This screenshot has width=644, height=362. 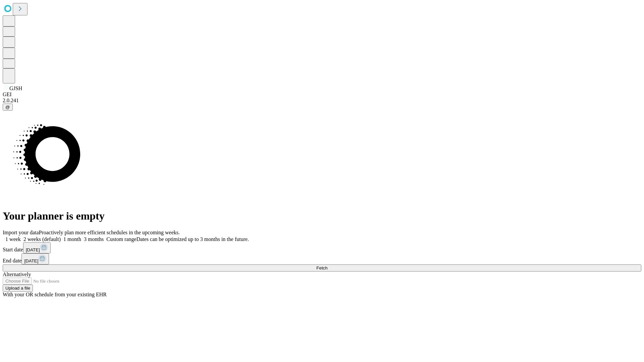 What do you see at coordinates (72, 239) in the screenshot?
I see `span: 1 month` at bounding box center [72, 239].